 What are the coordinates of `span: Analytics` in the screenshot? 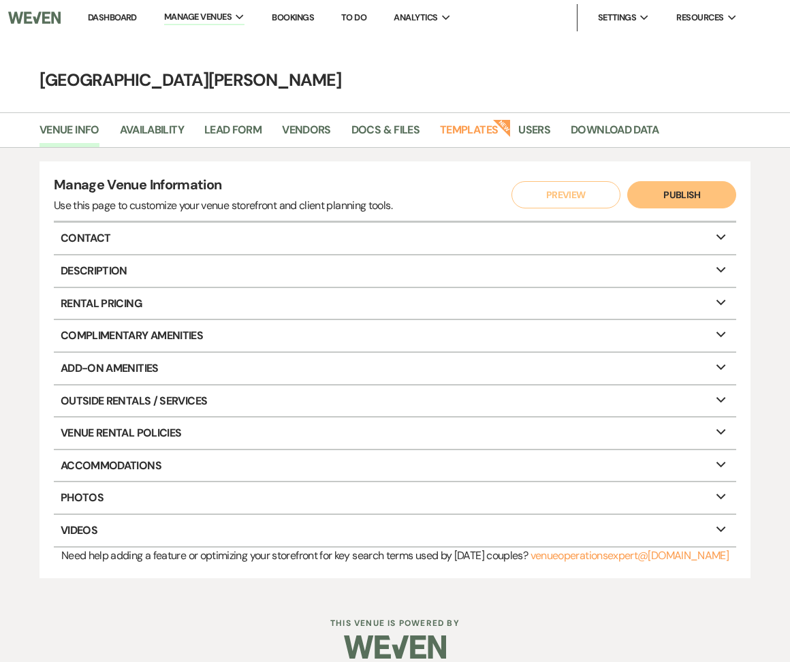 It's located at (416, 18).